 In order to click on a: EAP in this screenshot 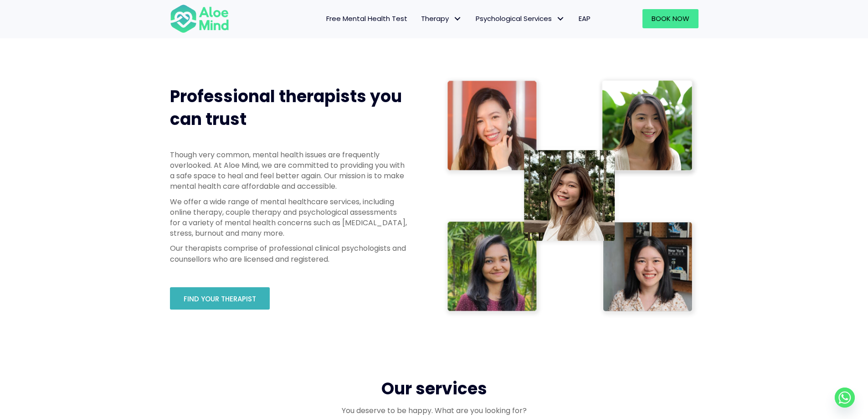, I will do `click(584, 18)`.